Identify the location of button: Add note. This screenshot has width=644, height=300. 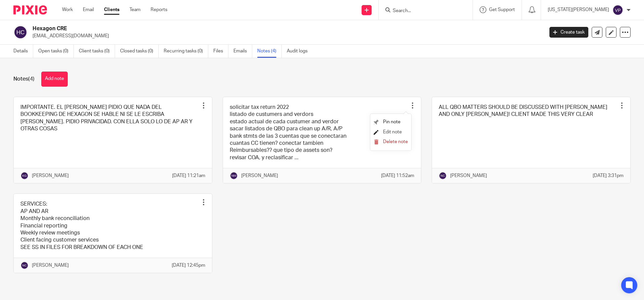
(55, 79).